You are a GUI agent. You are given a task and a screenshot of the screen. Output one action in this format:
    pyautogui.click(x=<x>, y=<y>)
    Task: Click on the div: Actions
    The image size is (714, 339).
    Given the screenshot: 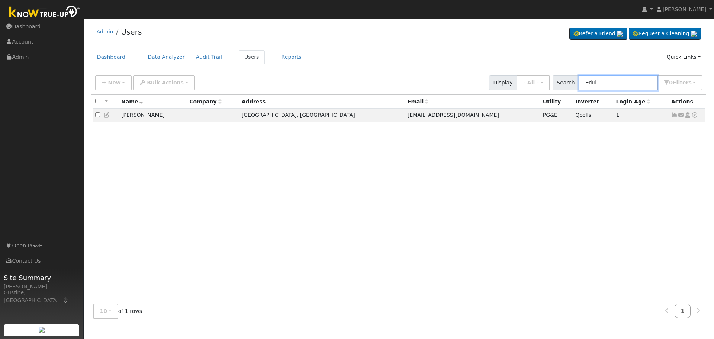 What is the action you would take?
    pyautogui.click(x=687, y=102)
    